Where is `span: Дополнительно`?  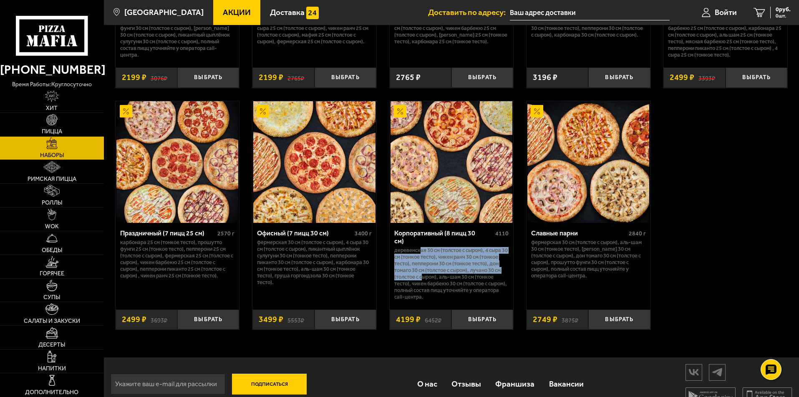 span: Дополнительно is located at coordinates (52, 393).